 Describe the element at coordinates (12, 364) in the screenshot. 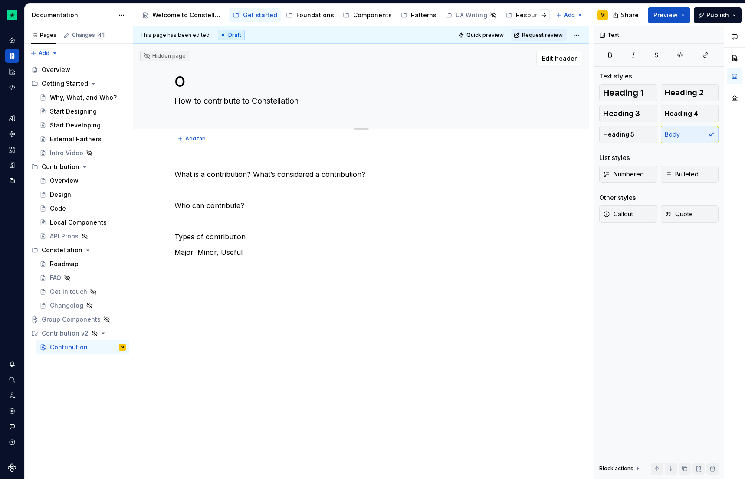

I see `div: Notifications` at that location.